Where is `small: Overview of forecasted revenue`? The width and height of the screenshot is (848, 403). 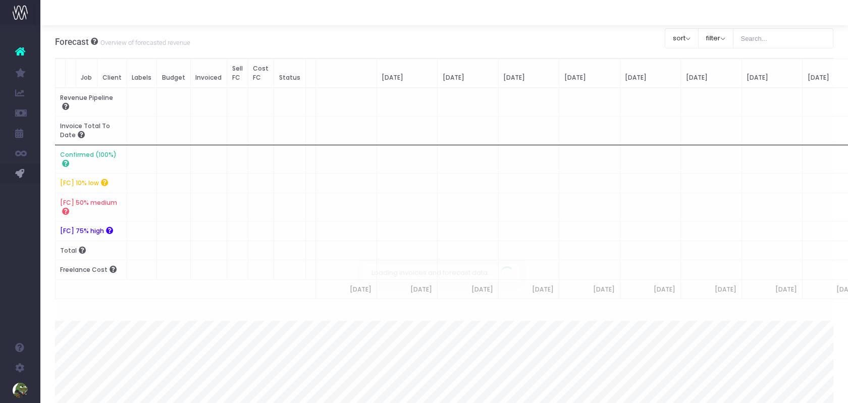 small: Overview of forecasted revenue is located at coordinates (144, 42).